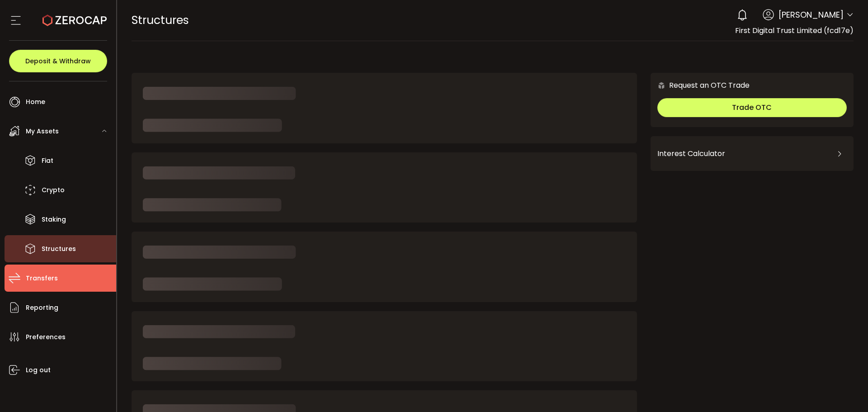  I want to click on span: Deposit & Withdraw, so click(58, 61).